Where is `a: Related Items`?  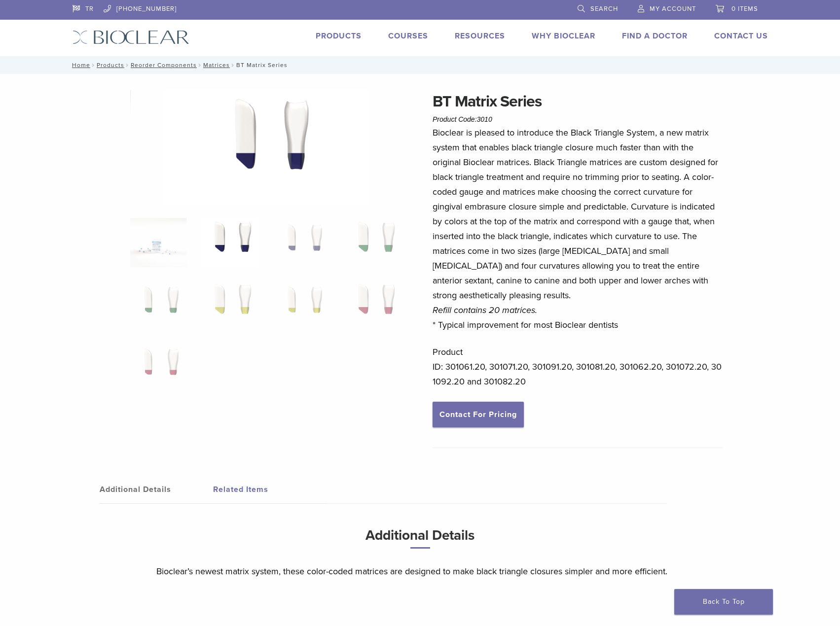 a: Related Items is located at coordinates (270, 489).